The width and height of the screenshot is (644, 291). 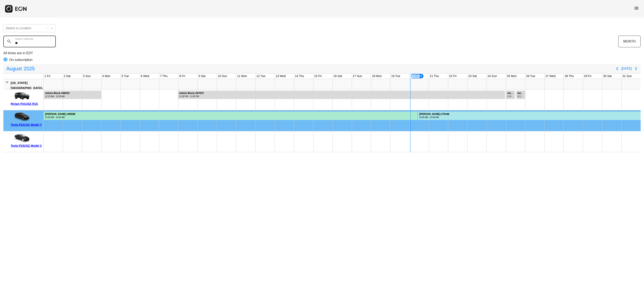 I want to click on div: Rented for 17 days by Admin Block Current status is rental, so click(x=341, y=94).